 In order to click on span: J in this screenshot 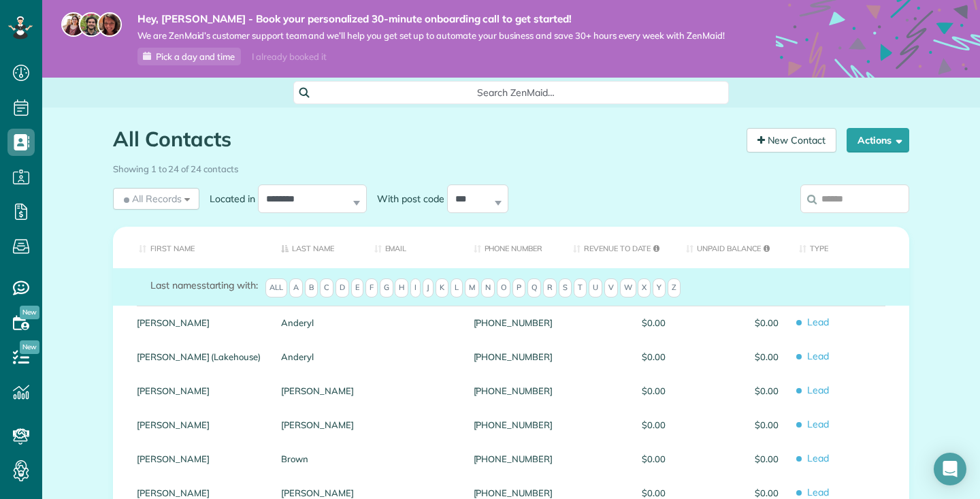, I will do `click(428, 288)`.